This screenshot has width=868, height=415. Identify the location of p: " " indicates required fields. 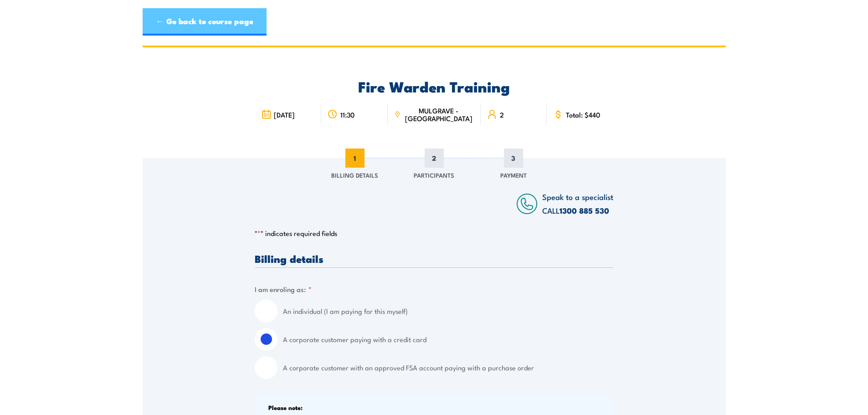
(434, 234).